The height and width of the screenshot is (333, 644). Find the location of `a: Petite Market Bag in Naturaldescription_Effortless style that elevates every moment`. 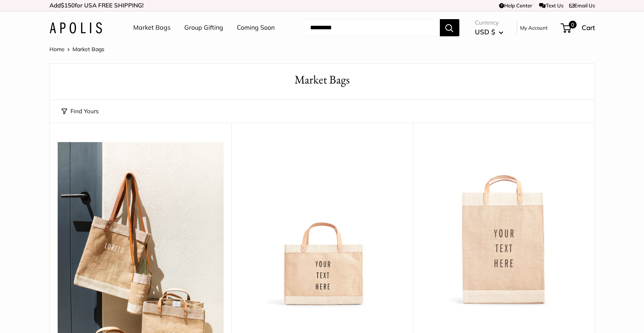

a: Petite Market Bag in Naturaldescription_Effortless style that elevates every moment is located at coordinates (322, 225).